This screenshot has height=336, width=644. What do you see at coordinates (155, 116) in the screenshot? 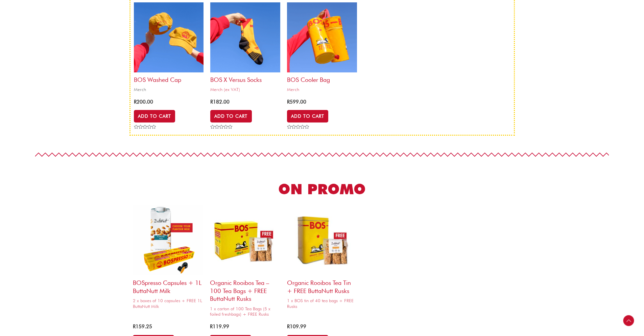
I see `a: Add to cart: “BOS Washed Cap”` at bounding box center [155, 116].